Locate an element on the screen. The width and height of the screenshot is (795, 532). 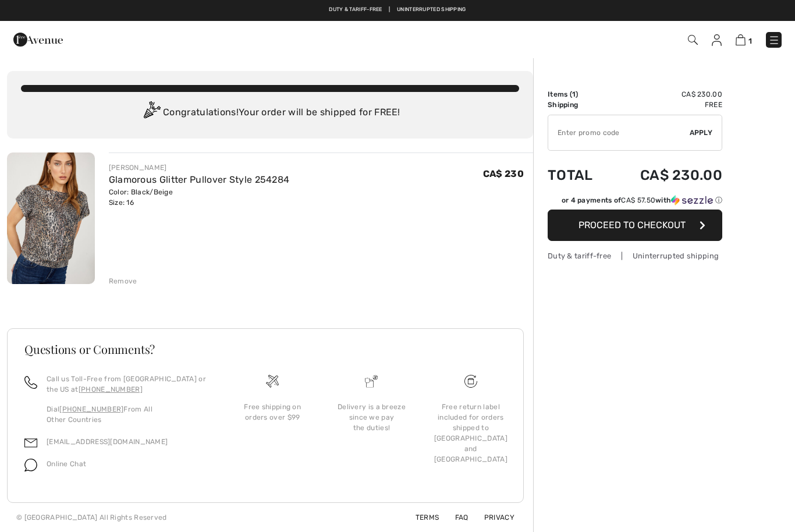
div: Congratulations! Your order will be shipped for FREE! is located at coordinates (270, 113).